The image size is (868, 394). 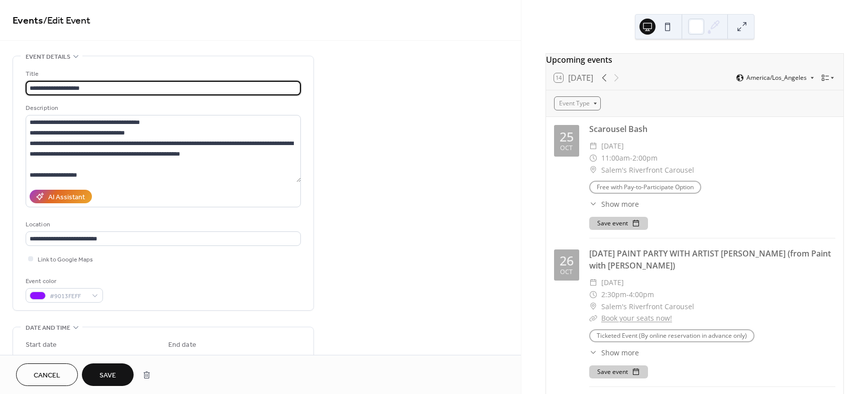 What do you see at coordinates (68, 296) in the screenshot?
I see `span: #9013FEFF` at bounding box center [68, 296].